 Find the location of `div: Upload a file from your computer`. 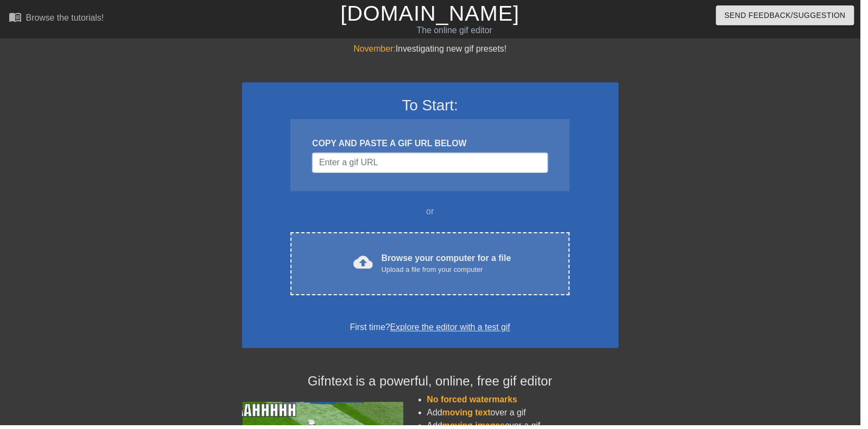

div: Upload a file from your computer is located at coordinates (450, 272).